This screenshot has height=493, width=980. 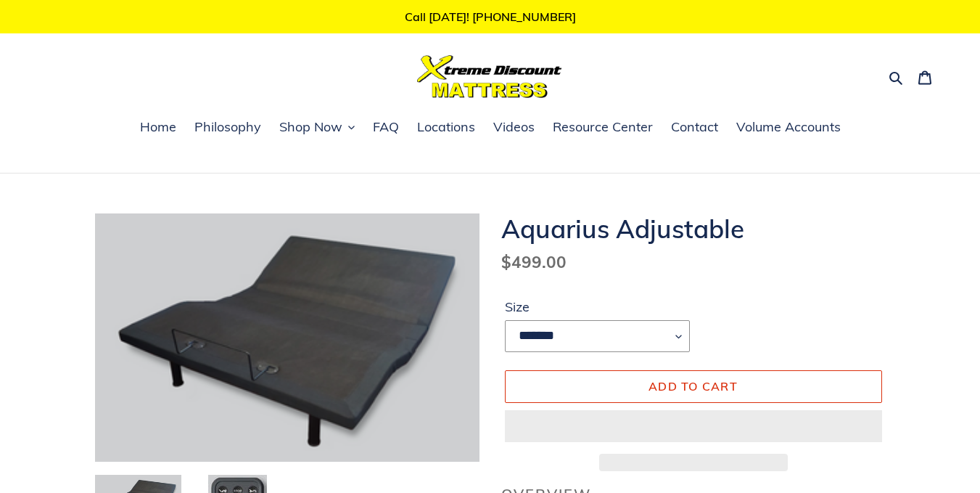 What do you see at coordinates (386, 127) in the screenshot?
I see `span: FAQ` at bounding box center [386, 127].